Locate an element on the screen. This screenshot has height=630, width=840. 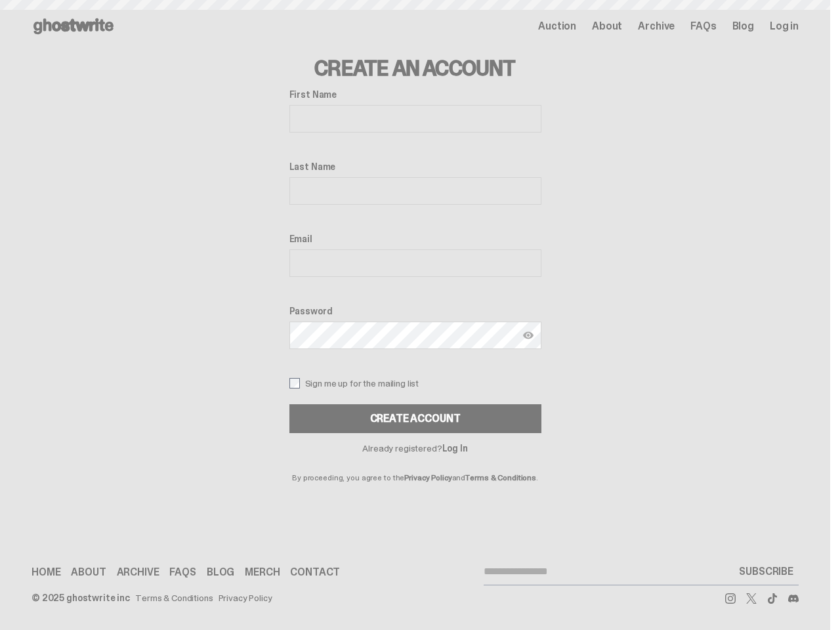
a: Home is located at coordinates (46, 572).